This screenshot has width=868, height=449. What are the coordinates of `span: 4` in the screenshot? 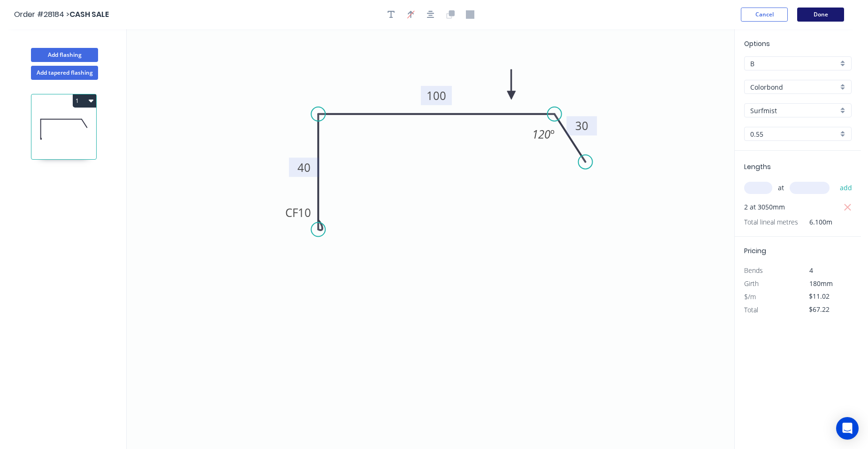 It's located at (811, 270).